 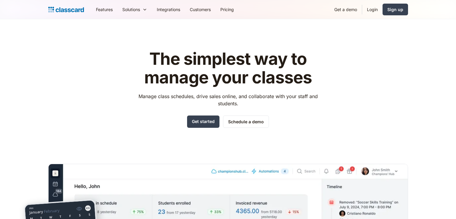 What do you see at coordinates (395, 9) in the screenshot?
I see `a: Sign up` at bounding box center [395, 9].